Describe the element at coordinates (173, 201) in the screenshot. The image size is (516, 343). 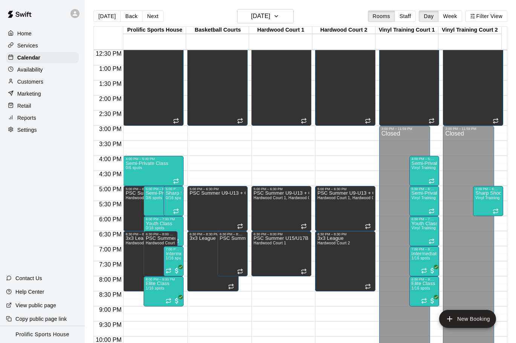
I see `div: 5:00 PM – 6:00 PM: Sharp Shooting Class` at that location.